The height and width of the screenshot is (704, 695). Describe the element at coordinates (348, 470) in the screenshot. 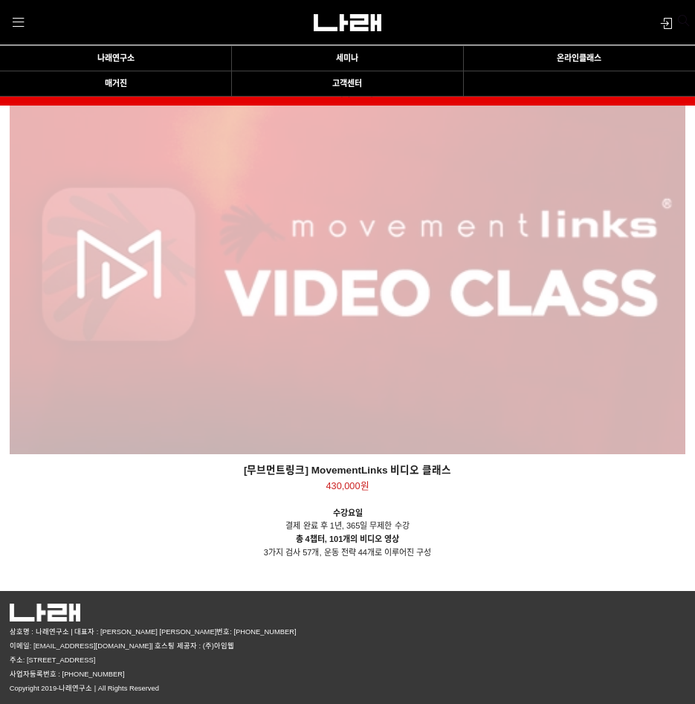

I see `h2: [무브먼트링크] MovementLinks 비디오 클래스` at that location.